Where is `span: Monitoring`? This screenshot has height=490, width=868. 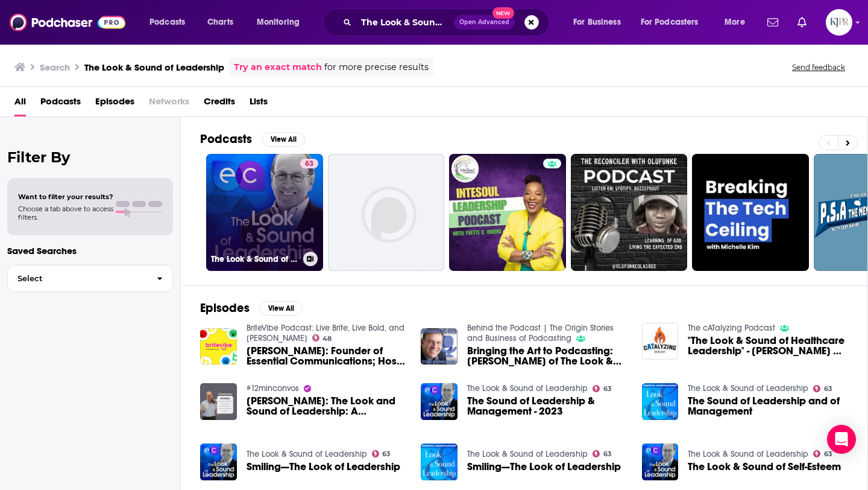
span: Monitoring is located at coordinates (278, 22).